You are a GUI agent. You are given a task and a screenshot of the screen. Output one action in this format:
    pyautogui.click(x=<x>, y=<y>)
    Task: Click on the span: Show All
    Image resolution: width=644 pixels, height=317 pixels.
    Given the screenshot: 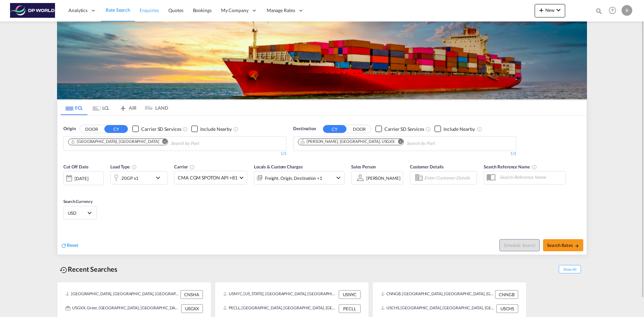 What is the action you would take?
    pyautogui.click(x=570, y=269)
    